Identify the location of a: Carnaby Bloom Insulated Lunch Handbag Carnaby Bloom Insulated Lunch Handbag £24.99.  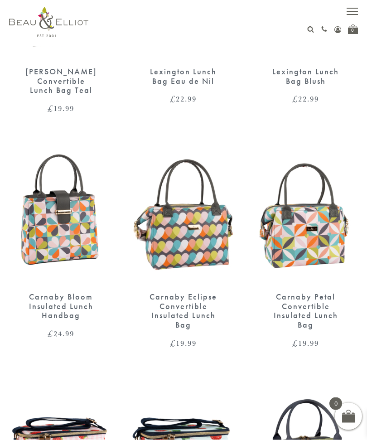
(61, 243).